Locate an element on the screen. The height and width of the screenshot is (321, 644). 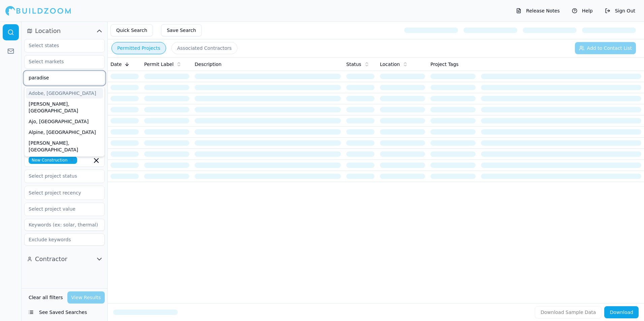
span: Date is located at coordinates (116, 64).